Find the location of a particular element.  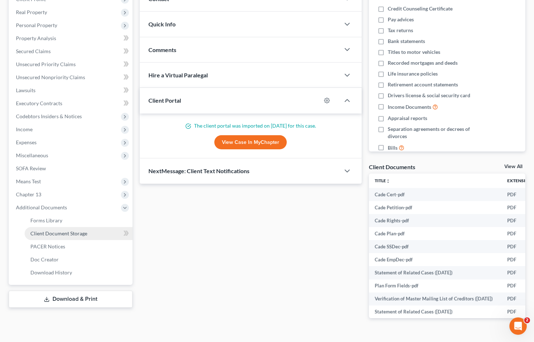

span: Client Document Storage is located at coordinates (59, 234).